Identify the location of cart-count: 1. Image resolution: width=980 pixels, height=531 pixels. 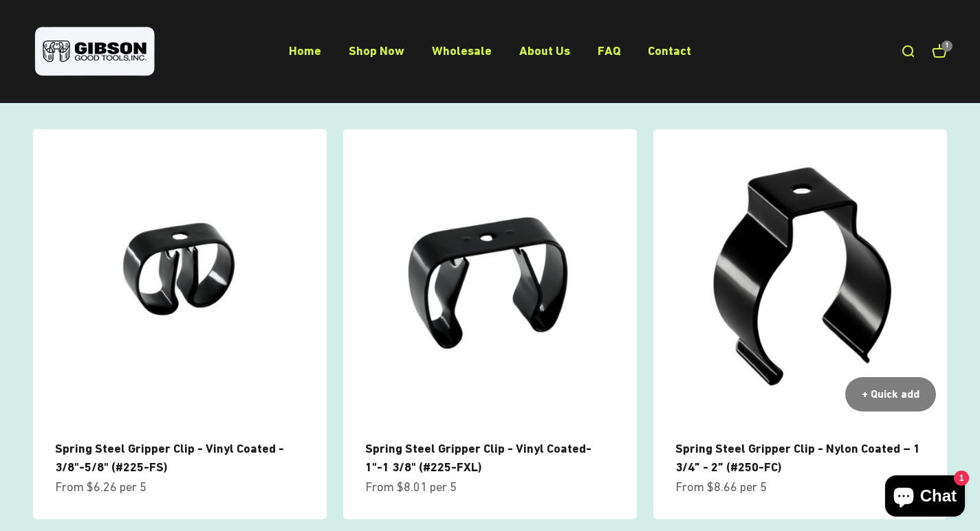
(947, 46).